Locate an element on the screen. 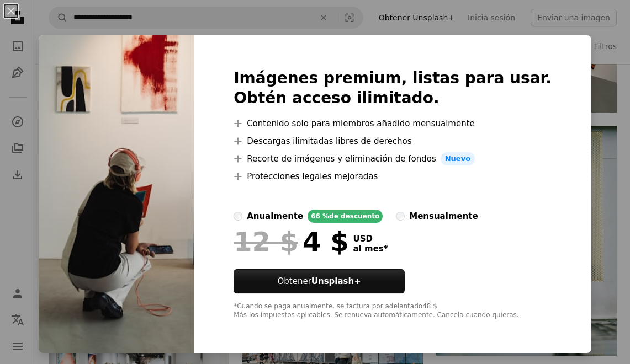 This screenshot has height=364, width=630. li: Descargas ilimitadas libres de derechos is located at coordinates (393, 141).